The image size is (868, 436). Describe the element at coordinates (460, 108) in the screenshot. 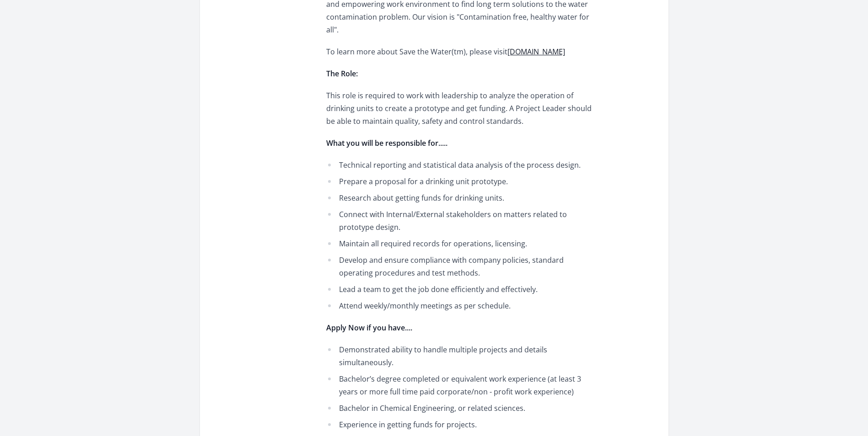

I see `p: This role is required to work with leadership to analyze the operation of drinking units to creat...` at that location.